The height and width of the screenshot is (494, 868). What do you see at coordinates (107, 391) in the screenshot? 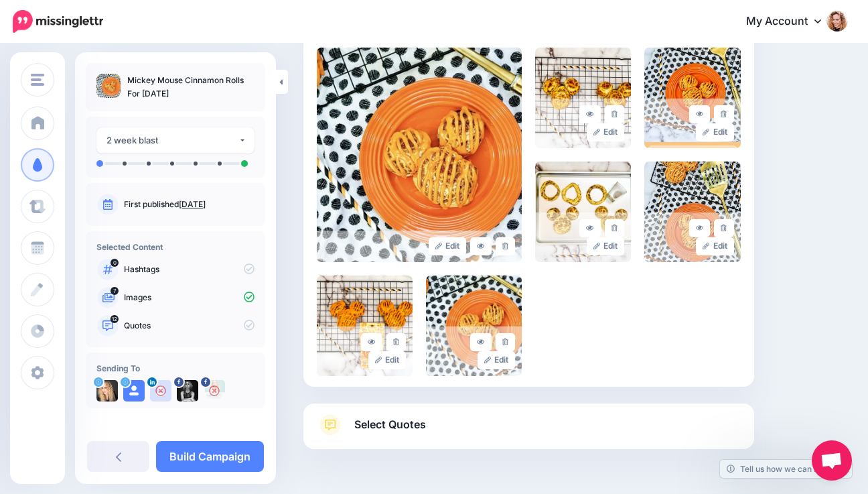
I see `img: VkqFBHNp-19395.jpg` at bounding box center [107, 391].